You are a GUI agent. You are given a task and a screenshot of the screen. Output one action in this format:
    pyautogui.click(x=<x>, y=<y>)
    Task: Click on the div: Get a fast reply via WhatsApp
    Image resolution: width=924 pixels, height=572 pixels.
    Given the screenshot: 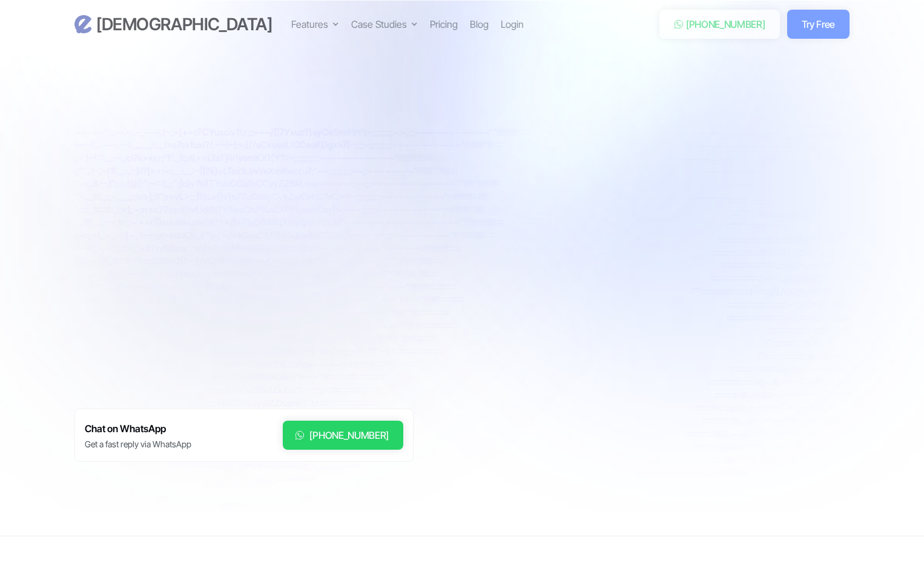 What is the action you would take?
    pyautogui.click(x=138, y=444)
    